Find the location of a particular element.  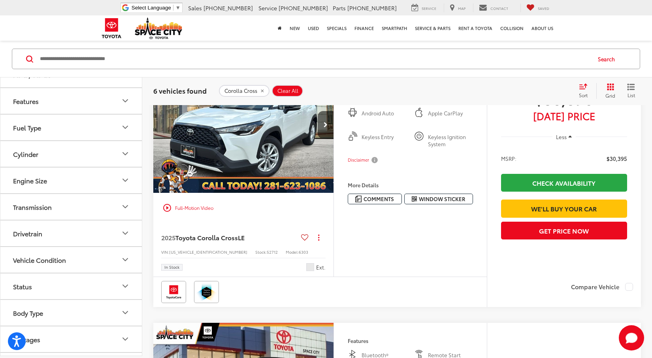

button: Less is located at coordinates (565, 137).